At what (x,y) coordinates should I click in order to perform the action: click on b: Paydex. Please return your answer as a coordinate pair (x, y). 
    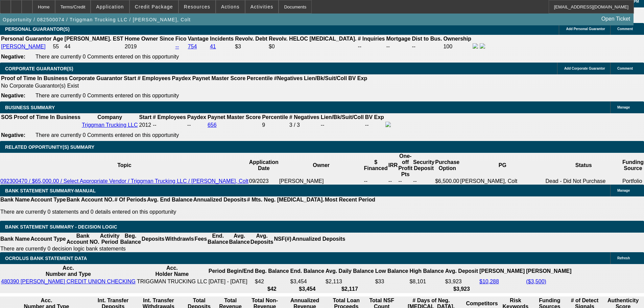
    Looking at the image, I should click on (181, 78).